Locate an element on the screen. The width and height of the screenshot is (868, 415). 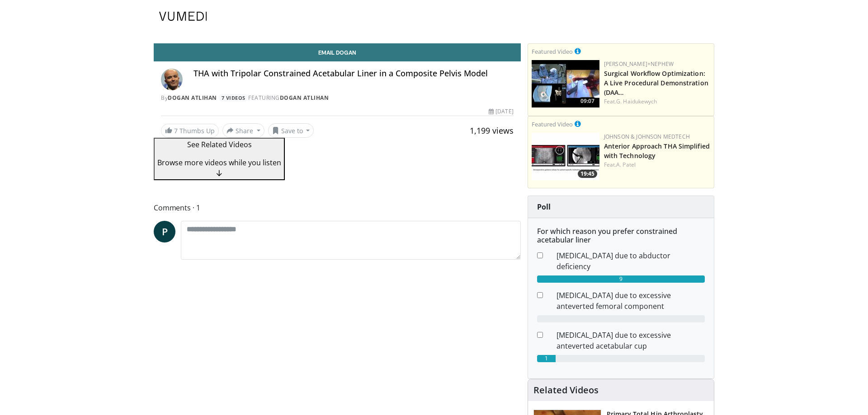
div: 9 is located at coordinates (621, 279).